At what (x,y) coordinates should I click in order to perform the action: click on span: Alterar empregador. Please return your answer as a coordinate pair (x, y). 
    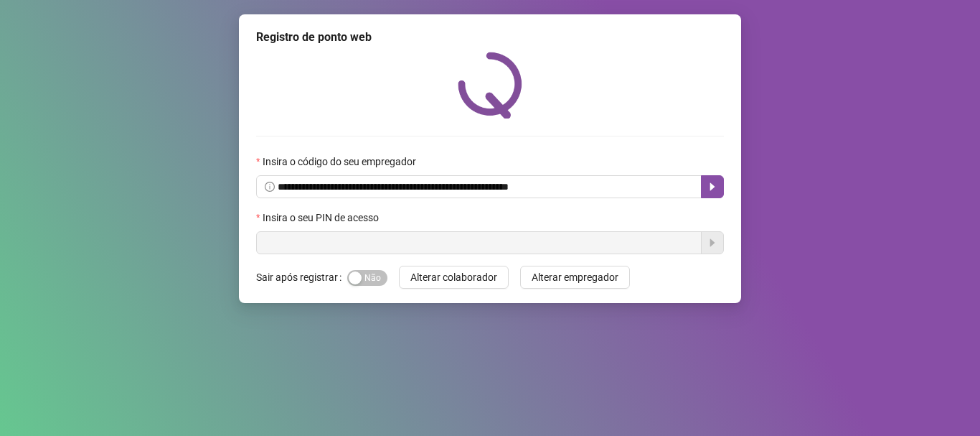
    Looking at the image, I should click on (574, 277).